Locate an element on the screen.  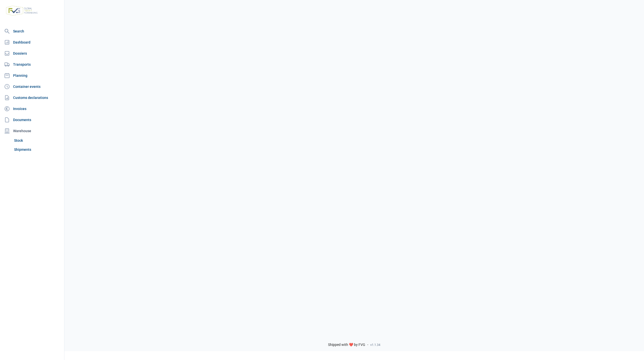
a: Transports is located at coordinates (32, 65).